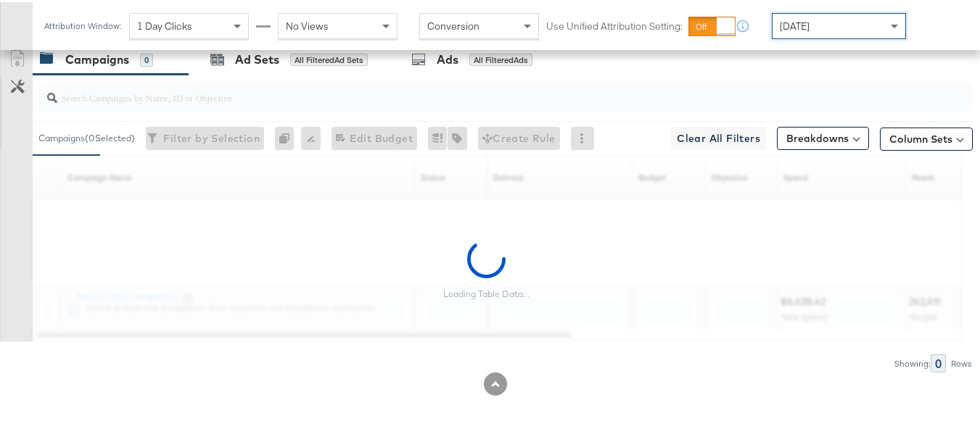  What do you see at coordinates (912, 361) in the screenshot?
I see `div: Showing:` at bounding box center [912, 361].